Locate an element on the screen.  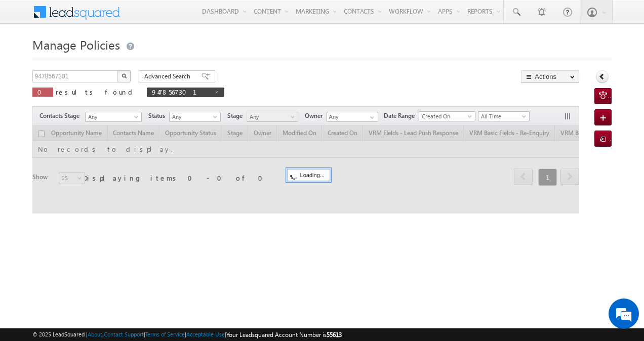
button: Actions is located at coordinates (550, 77).